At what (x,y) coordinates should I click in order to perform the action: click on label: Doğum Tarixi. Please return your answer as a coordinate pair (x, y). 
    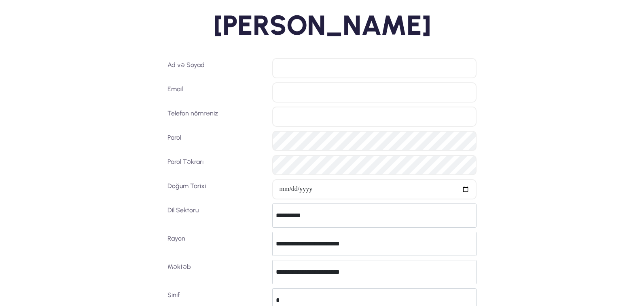
    Looking at the image, I should click on (217, 190).